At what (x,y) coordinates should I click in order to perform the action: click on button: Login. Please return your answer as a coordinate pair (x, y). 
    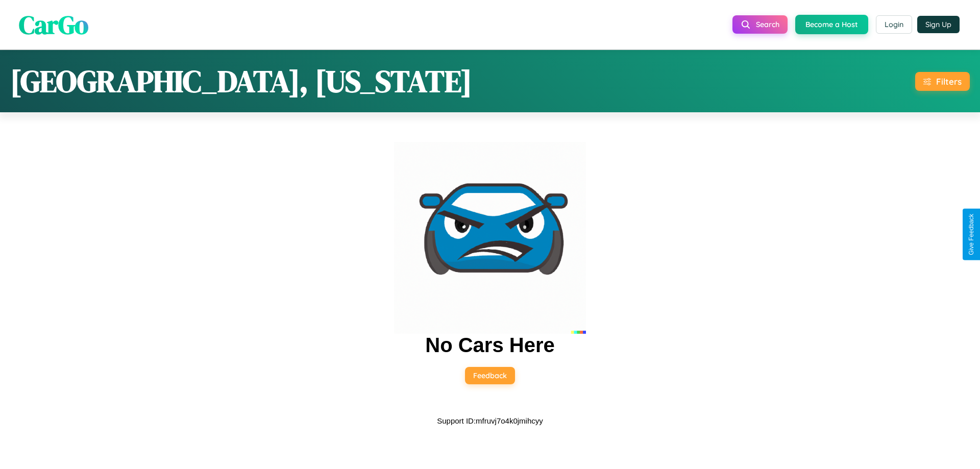
    Looking at the image, I should click on (894, 25).